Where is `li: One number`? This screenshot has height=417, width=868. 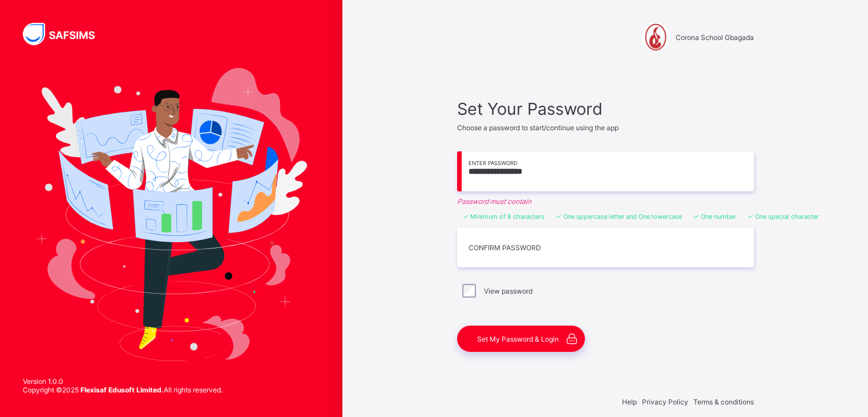
li: One number is located at coordinates (715, 216).